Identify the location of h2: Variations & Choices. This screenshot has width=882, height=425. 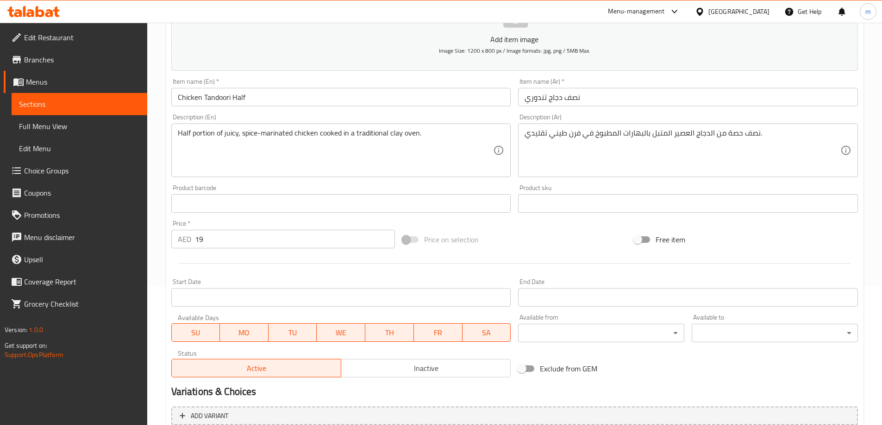
(514, 392).